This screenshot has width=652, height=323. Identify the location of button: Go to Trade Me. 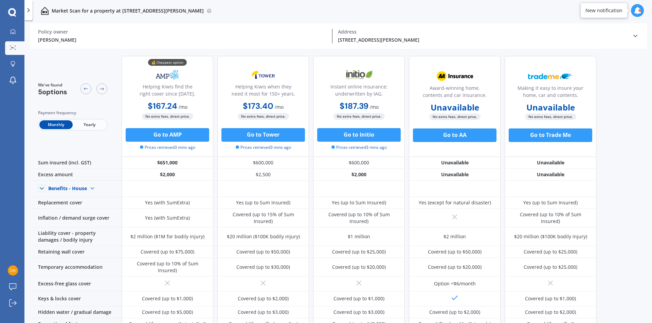
(550, 135).